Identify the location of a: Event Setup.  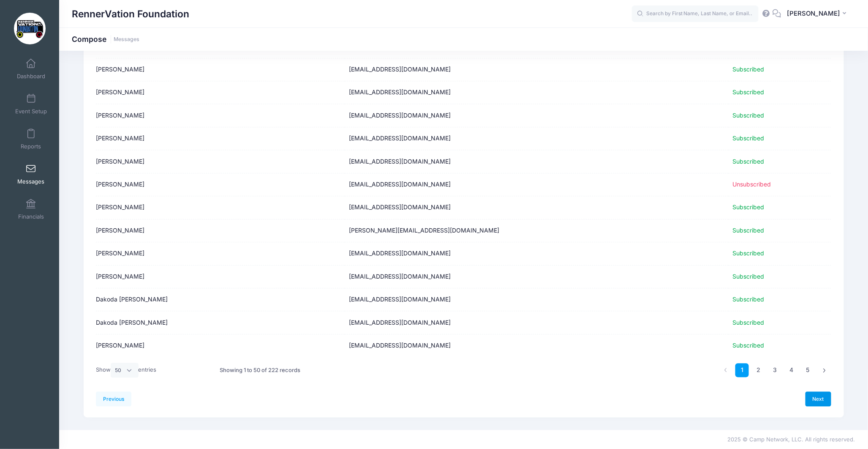
(31, 104).